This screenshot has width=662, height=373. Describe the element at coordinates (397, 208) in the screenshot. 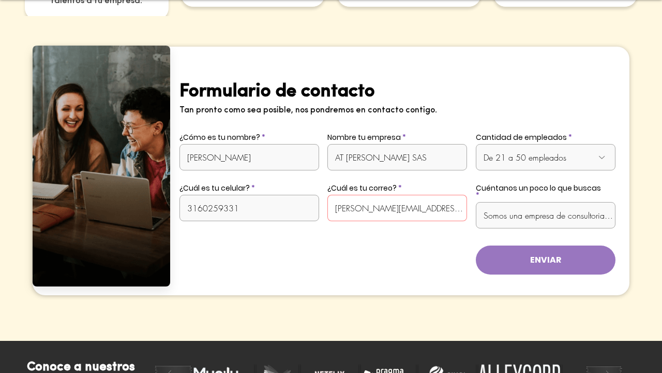

I see `input: Escrib tu correo electrónico` at that location.